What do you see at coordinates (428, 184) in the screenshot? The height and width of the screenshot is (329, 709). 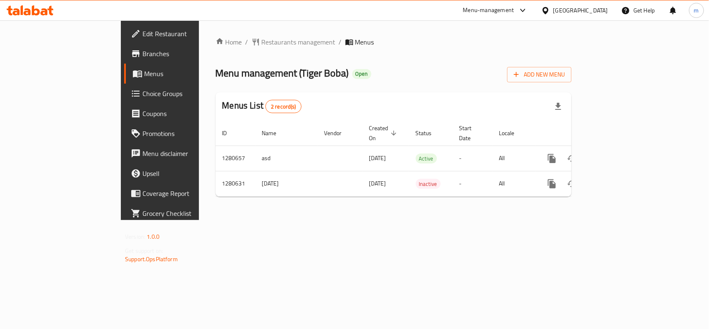 I see `div: Inactive` at bounding box center [428, 184].